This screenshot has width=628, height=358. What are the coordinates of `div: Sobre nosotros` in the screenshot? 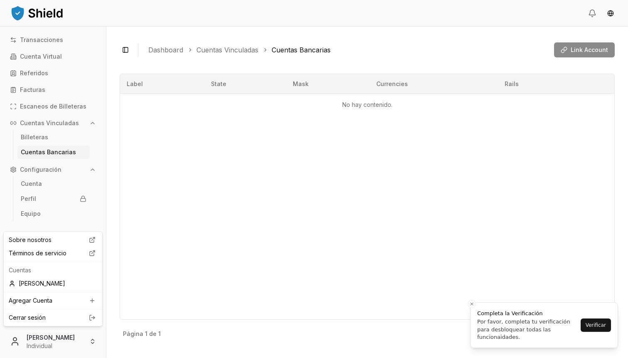 It's located at (53, 240).